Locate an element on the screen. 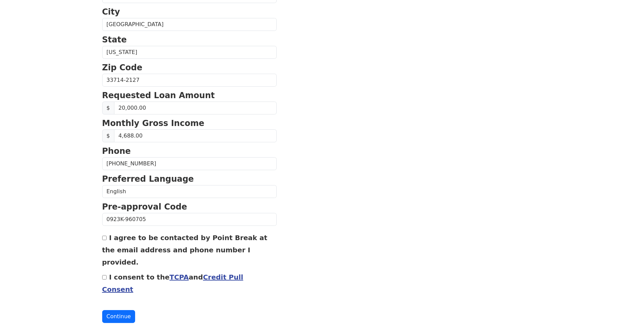  strong: Pre-approval Code is located at coordinates (144, 207).